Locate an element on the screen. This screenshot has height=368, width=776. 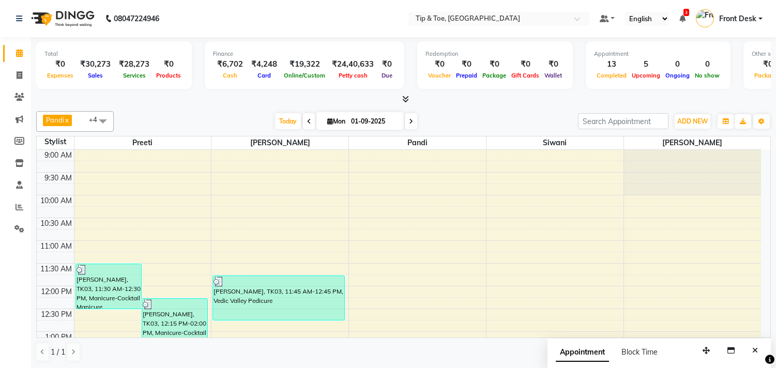
div: 11:30 AM is located at coordinates (56, 269).